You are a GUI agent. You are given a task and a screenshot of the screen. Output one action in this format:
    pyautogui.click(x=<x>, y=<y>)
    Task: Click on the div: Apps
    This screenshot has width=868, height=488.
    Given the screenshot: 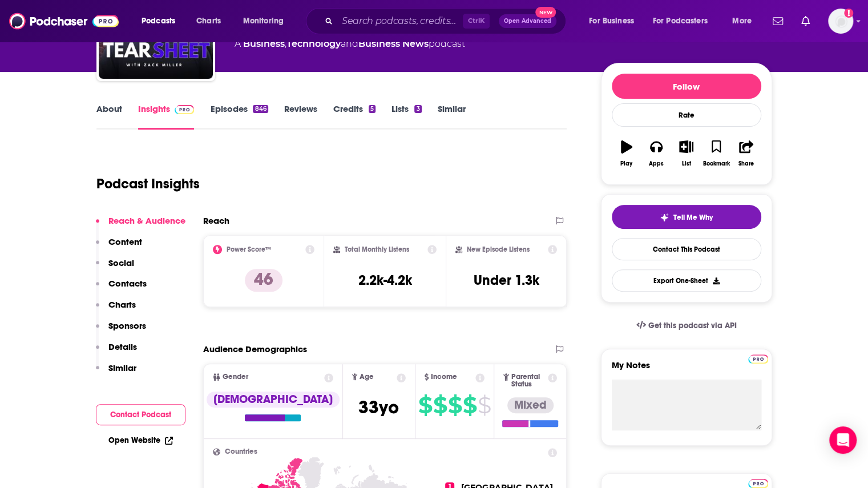 What is the action you would take?
    pyautogui.click(x=656, y=164)
    